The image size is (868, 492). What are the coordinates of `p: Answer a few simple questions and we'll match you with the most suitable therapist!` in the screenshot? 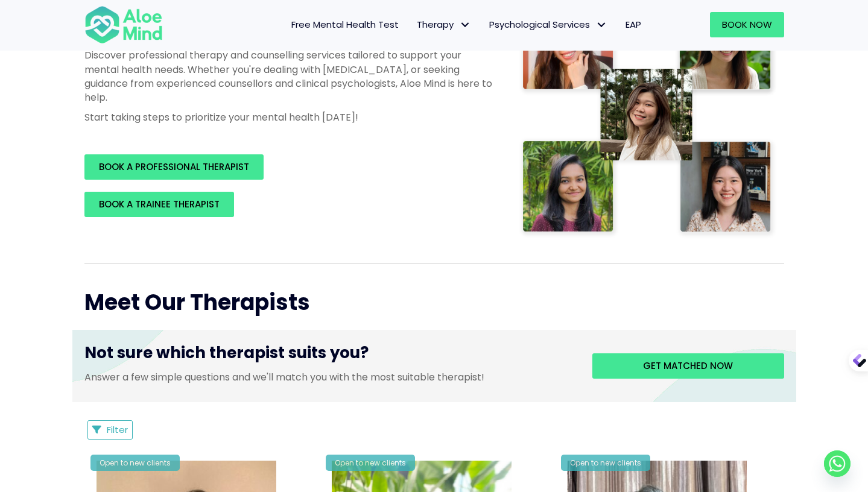 It's located at (329, 377).